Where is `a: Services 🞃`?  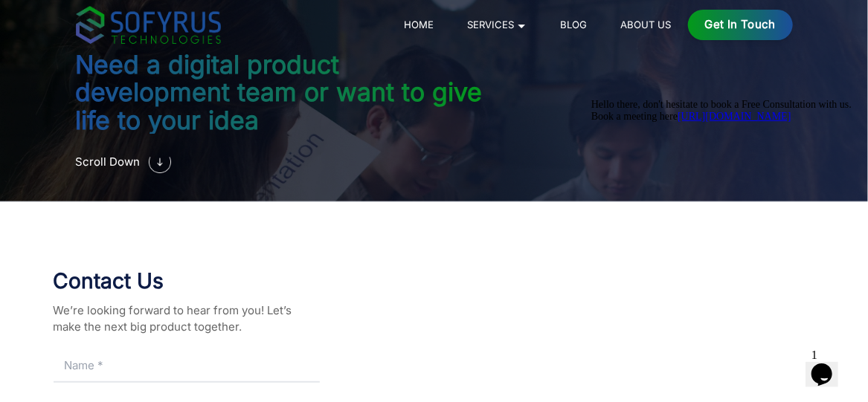
a: Services 🞃 is located at coordinates (497, 24).